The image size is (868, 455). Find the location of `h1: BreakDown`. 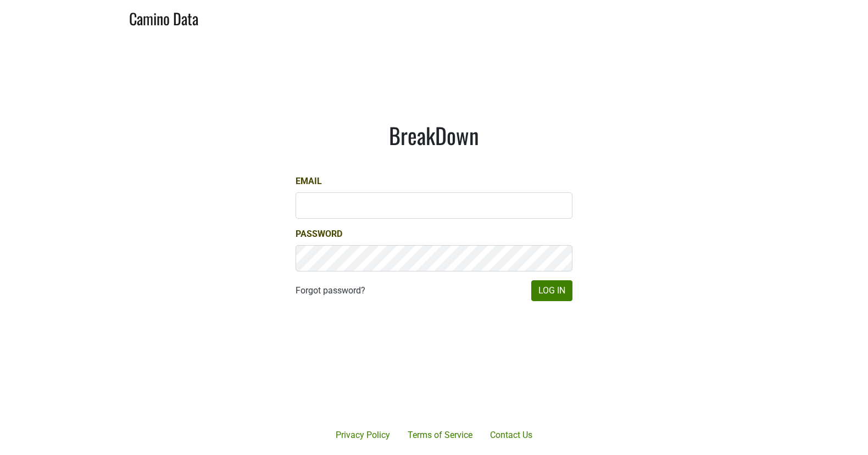

h1: BreakDown is located at coordinates (434, 135).